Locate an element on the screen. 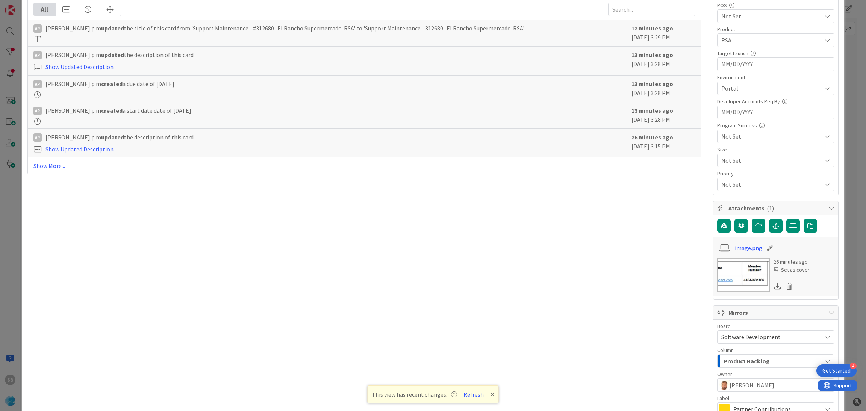 Image resolution: width=866 pixels, height=411 pixels. span: Support is located at coordinates (25, 6).